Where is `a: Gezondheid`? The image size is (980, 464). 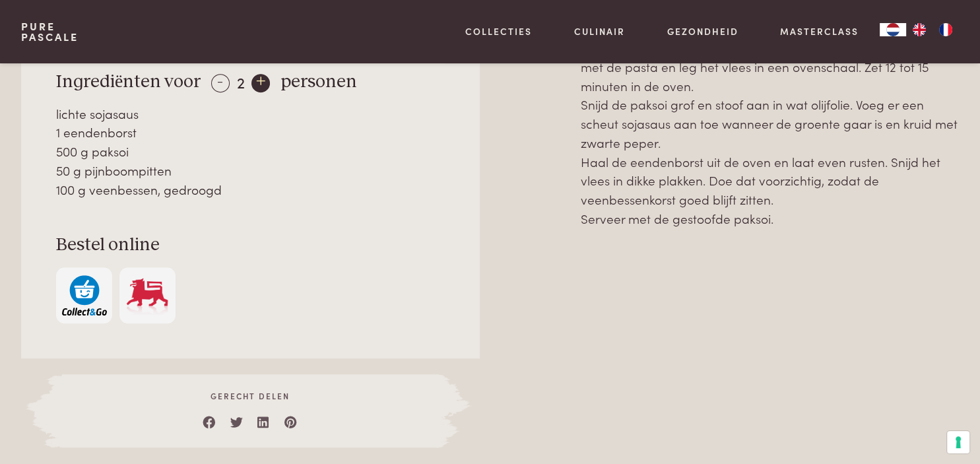
a: Gezondheid is located at coordinates (703, 31).